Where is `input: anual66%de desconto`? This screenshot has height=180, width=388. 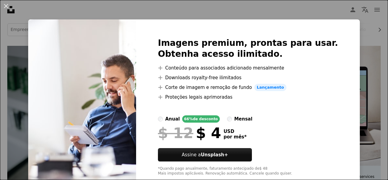
input: anual66%de desconto is located at coordinates (160, 119).